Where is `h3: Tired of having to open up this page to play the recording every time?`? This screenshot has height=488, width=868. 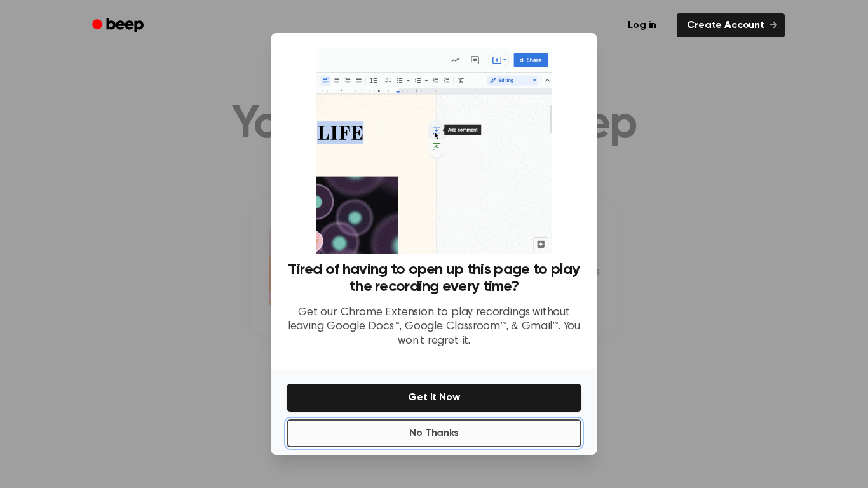
h3: Tired of having to open up this page to play the recording every time? is located at coordinates (434, 278).